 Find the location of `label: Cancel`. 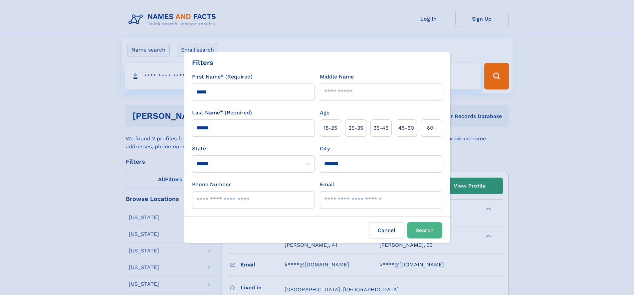

label: Cancel is located at coordinates (387, 230).